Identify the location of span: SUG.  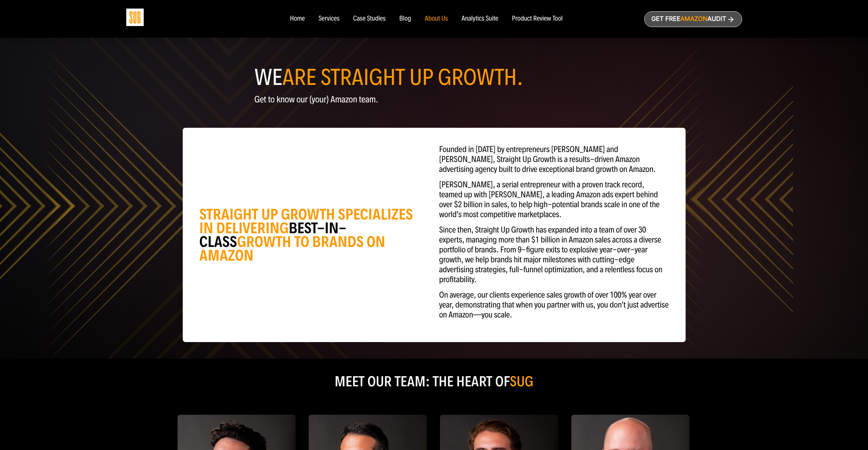
(521, 381).